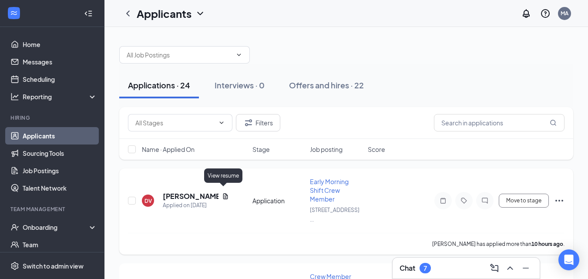 This screenshot has height=279, width=588. What do you see at coordinates (15, 227) in the screenshot?
I see `svg: UserCheck` at bounding box center [15, 227].